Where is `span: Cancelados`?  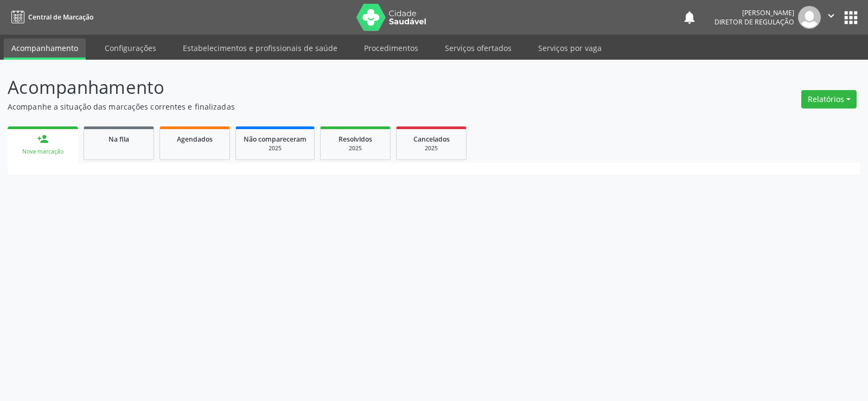 span: Cancelados is located at coordinates (432, 139).